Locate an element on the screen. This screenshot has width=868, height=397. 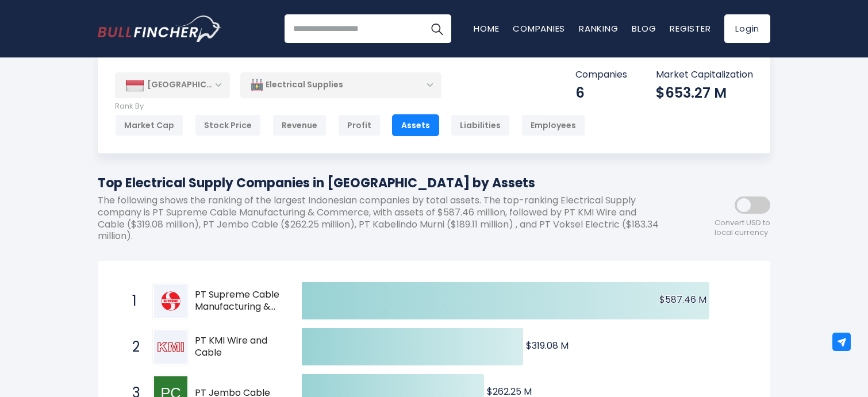
p: Market Capitalization is located at coordinates (703, 74).